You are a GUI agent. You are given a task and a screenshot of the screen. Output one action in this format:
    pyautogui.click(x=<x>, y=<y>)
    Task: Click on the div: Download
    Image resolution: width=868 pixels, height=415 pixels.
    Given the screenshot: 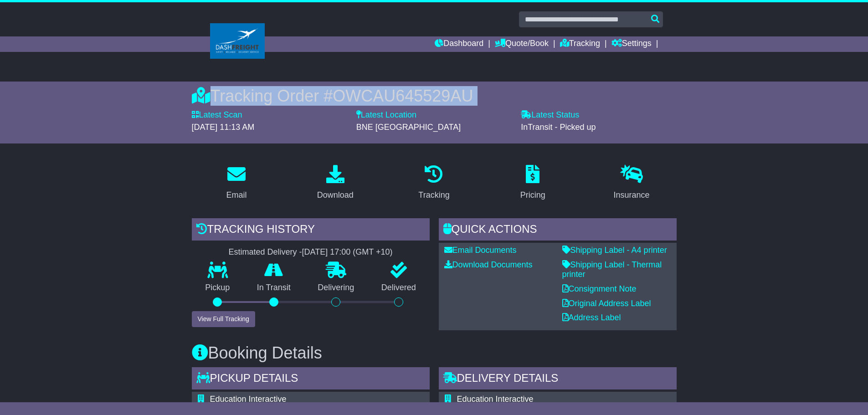 What is the action you would take?
    pyautogui.click(x=335, y=195)
    